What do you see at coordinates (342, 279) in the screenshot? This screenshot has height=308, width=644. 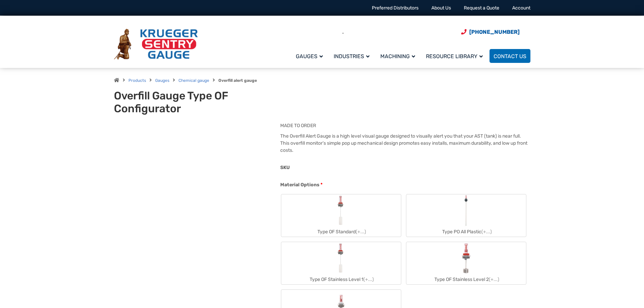 I see `div: Type OF Stainless Level 1` at bounding box center [342, 279].